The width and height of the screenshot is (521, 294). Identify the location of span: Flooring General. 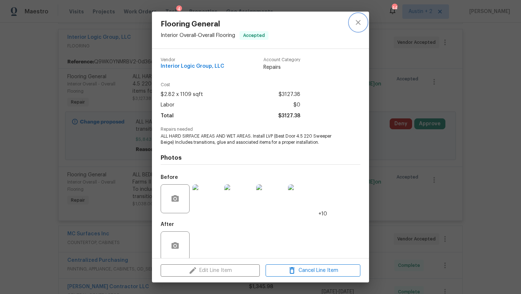
(215, 24).